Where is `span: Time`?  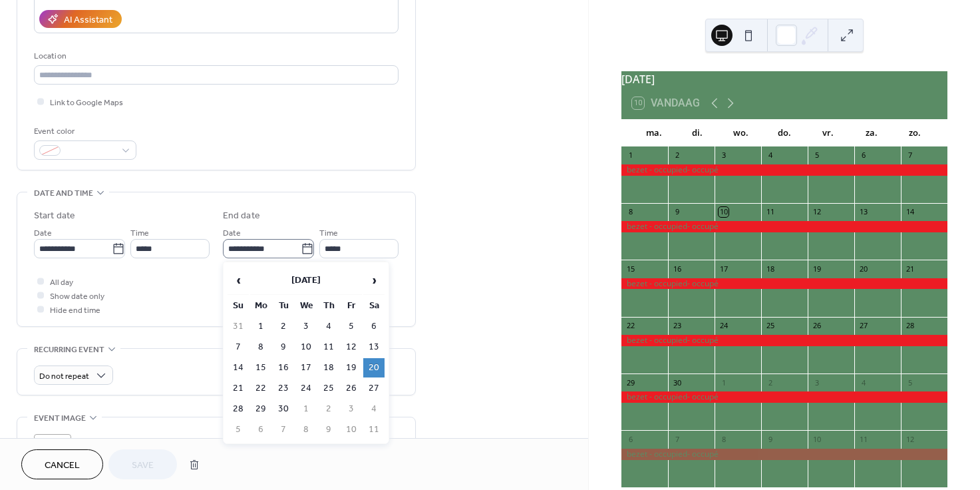 span: Time is located at coordinates (328, 233).